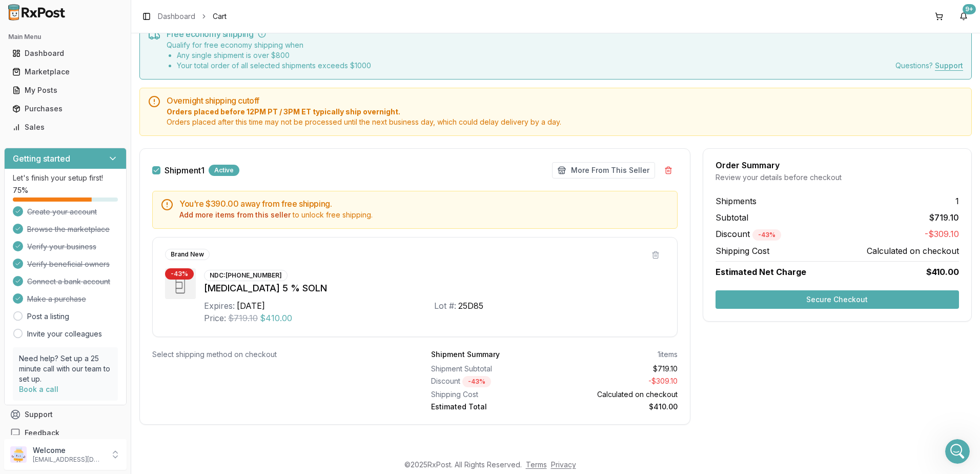  Describe the element at coordinates (603, 171) in the screenshot. I see `button: More From This Seller` at that location.